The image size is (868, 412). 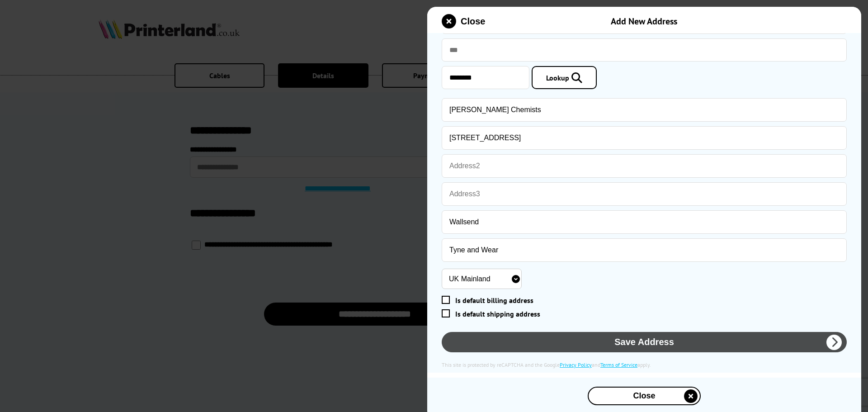 What do you see at coordinates (498, 314) in the screenshot?
I see `span: Is default shipping address` at bounding box center [498, 314].